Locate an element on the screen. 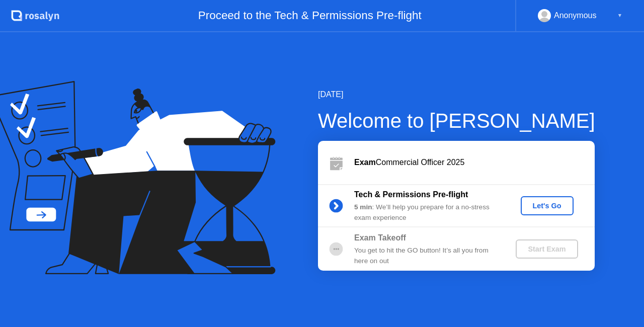  button: Start Exam is located at coordinates (546, 249).